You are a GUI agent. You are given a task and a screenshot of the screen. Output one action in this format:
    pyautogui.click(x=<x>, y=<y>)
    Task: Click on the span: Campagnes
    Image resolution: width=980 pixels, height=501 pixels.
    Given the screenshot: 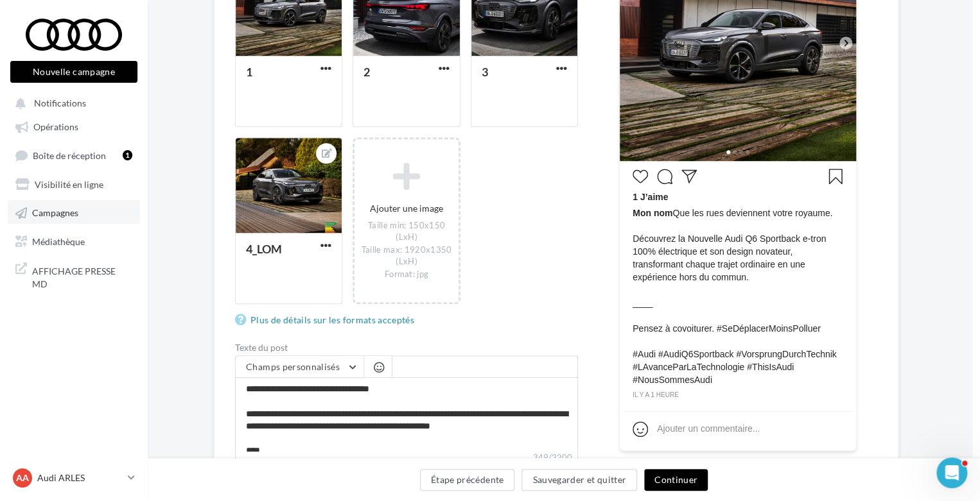 What is the action you would take?
    pyautogui.click(x=56, y=213)
    